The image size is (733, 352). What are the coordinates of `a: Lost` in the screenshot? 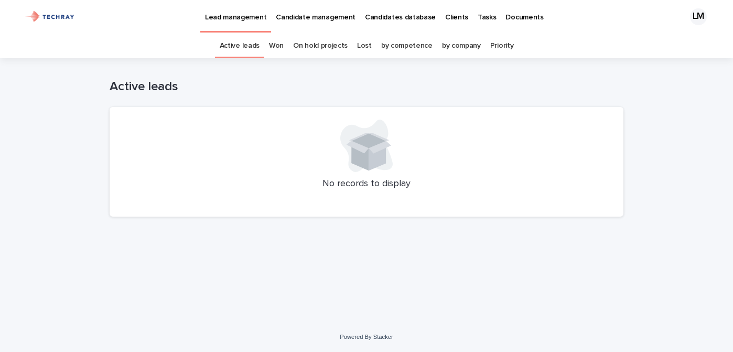 It's located at (364, 46).